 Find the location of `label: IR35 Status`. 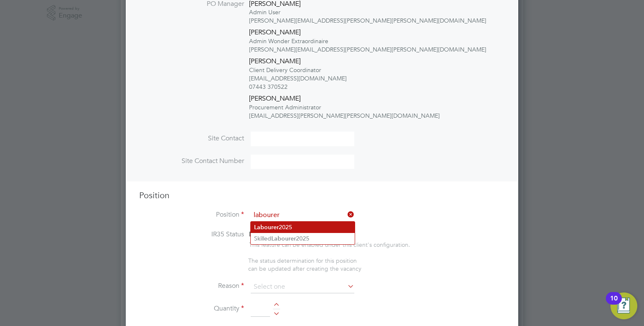

label: IR35 Status is located at coordinates (192, 234).